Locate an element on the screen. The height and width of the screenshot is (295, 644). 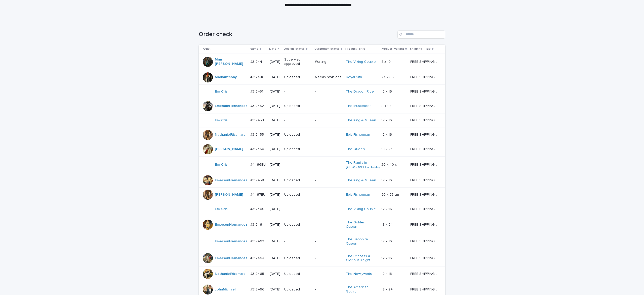
a: The Newlyweds is located at coordinates (359, 273).